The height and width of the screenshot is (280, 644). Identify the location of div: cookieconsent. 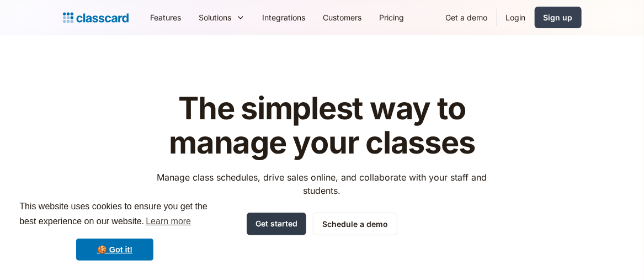
(115, 230).